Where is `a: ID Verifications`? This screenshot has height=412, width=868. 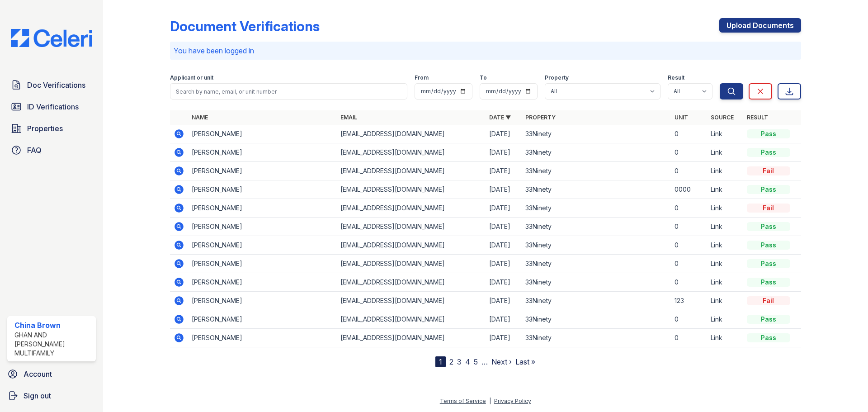
a: ID Verifications is located at coordinates (52, 106).